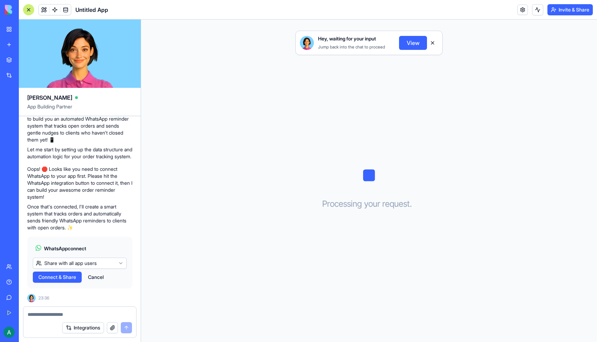 This screenshot has width=597, height=342. Describe the element at coordinates (57, 277) in the screenshot. I see `button: Connect & Share` at that location.